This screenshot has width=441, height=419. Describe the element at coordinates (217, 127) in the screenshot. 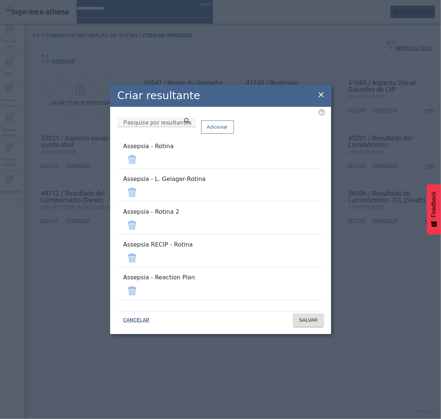

I see `button: Adicionar` at that location.